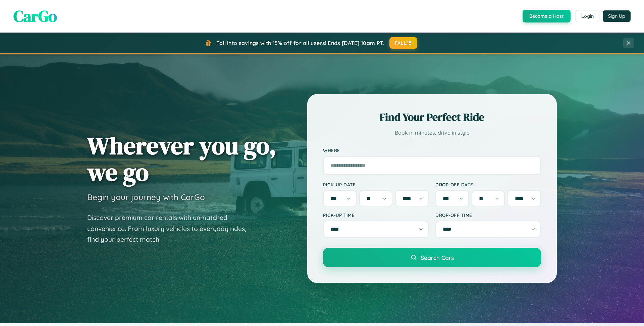 The height and width of the screenshot is (326, 644). I want to click on label: Pick-up Date, so click(376, 184).